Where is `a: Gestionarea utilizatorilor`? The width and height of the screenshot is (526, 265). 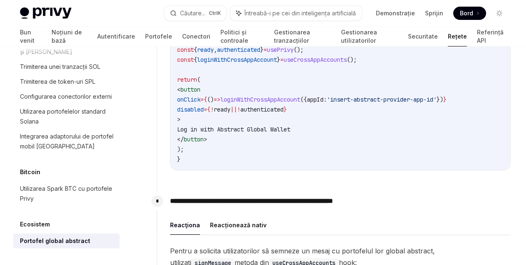
a: Gestionarea utilizatorilor is located at coordinates (369, 37).